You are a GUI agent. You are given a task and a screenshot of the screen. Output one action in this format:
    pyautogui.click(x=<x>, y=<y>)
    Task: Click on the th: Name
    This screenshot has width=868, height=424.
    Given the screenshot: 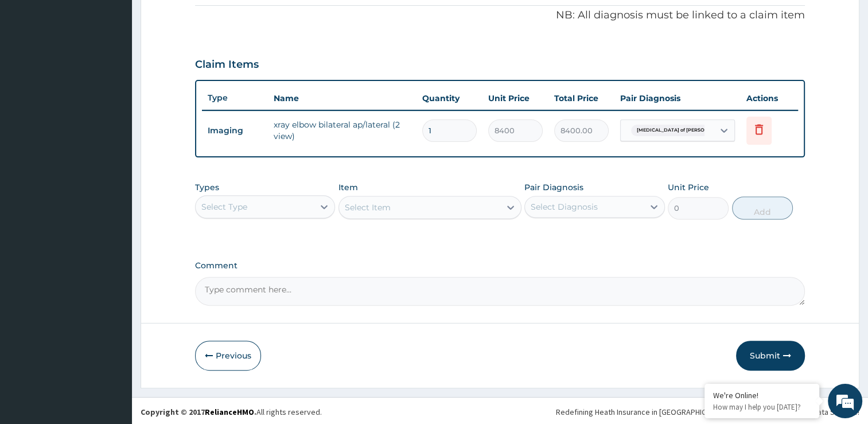 What is the action you would take?
    pyautogui.click(x=342, y=98)
    